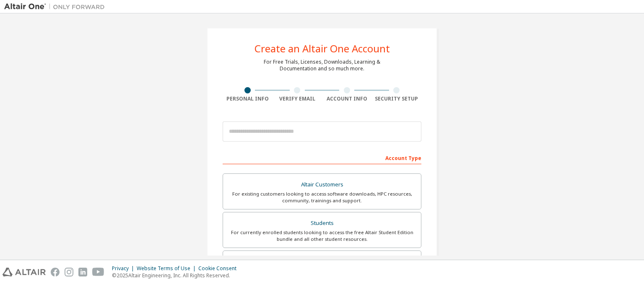 The height and width of the screenshot is (284, 644). Describe the element at coordinates (322, 224) in the screenshot. I see `div: Students` at that location.